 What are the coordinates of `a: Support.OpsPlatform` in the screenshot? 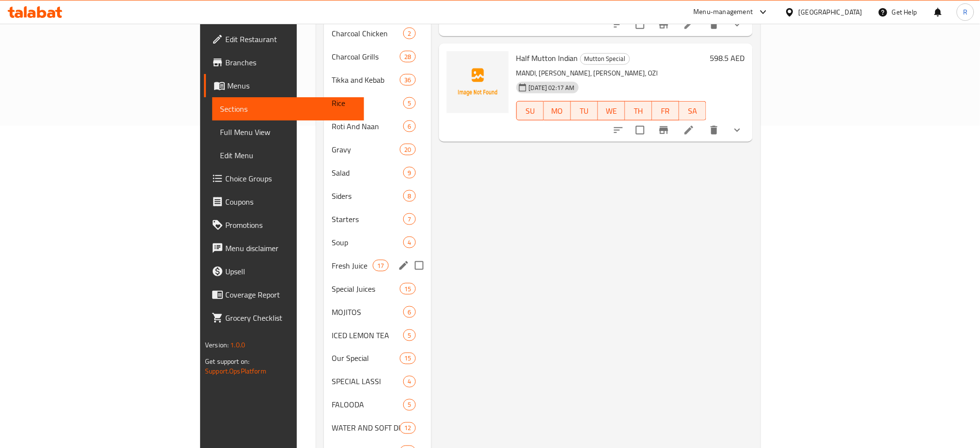 It's located at (236, 371).